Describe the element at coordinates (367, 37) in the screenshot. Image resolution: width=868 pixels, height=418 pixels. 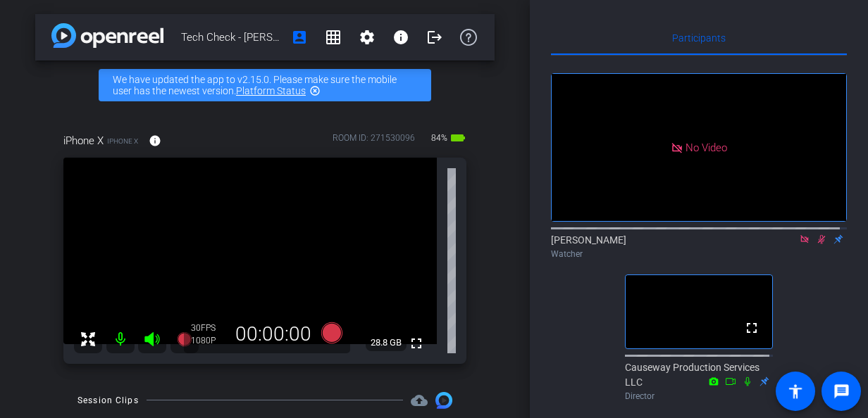
I see `mat-icon: settings` at that location.